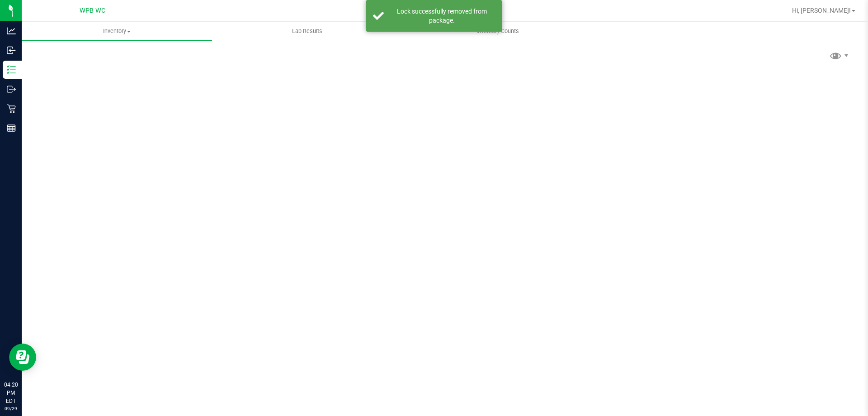  Describe the element at coordinates (307, 31) in the screenshot. I see `a: Lab Results` at that location.